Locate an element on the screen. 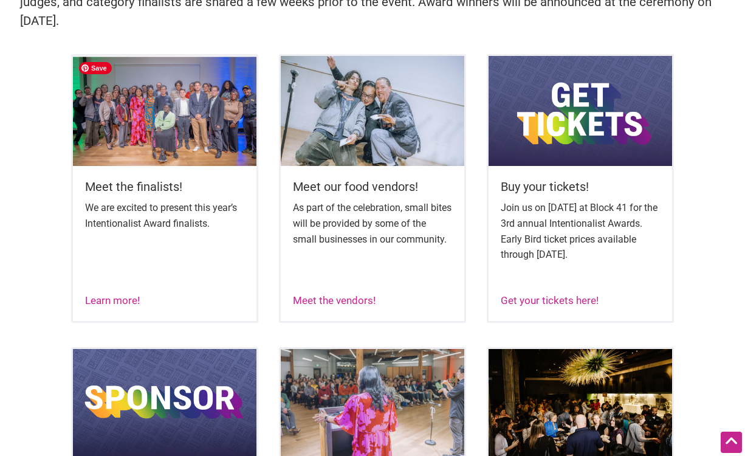 Image resolution: width=745 pixels, height=456 pixels. h5: Meet our food vendors! is located at coordinates (373, 187).